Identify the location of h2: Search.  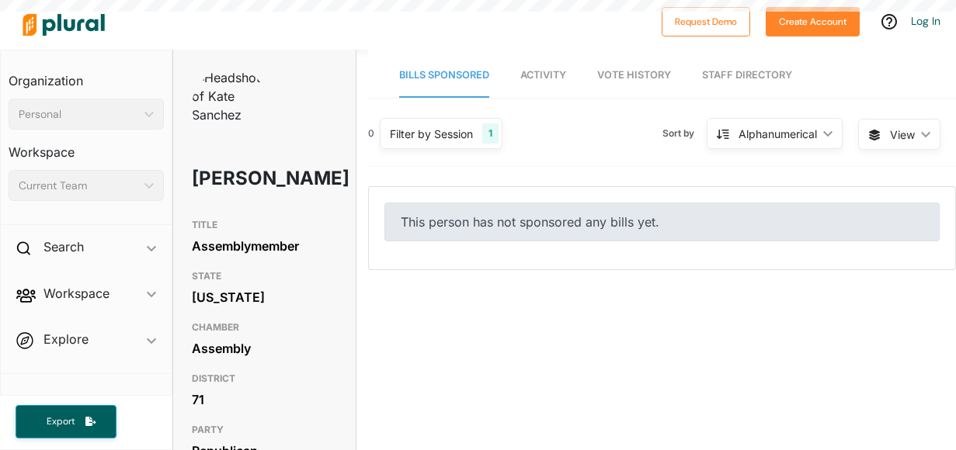
(64, 247).